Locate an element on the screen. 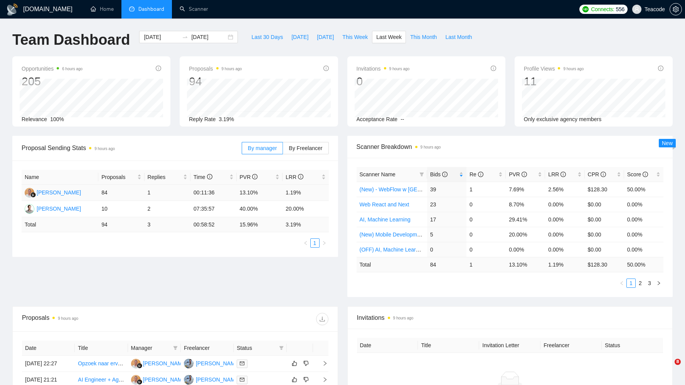  a: AI Engineer + Agents | LLM + RAG + GenAI | Automations | Full-Stack is located at coordinates (162, 380).